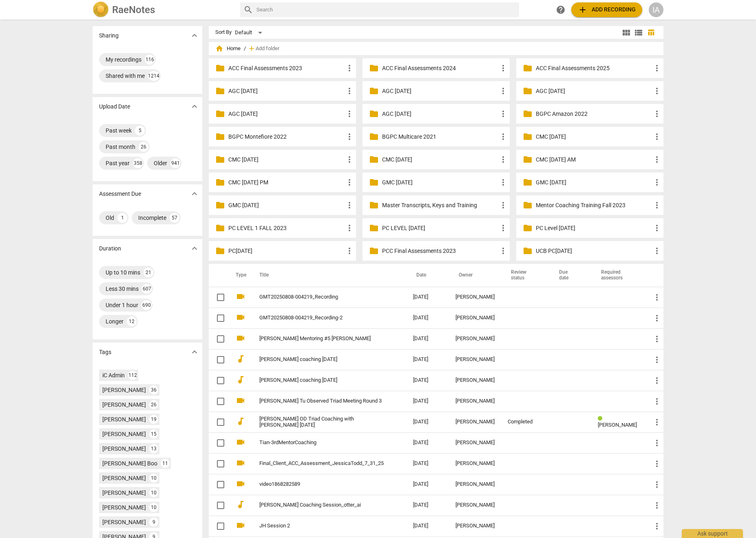 Image resolution: width=756 pixels, height=538 pixels. What do you see at coordinates (594, 182) in the screenshot?
I see `p: GMC JUN 2024` at bounding box center [594, 182].